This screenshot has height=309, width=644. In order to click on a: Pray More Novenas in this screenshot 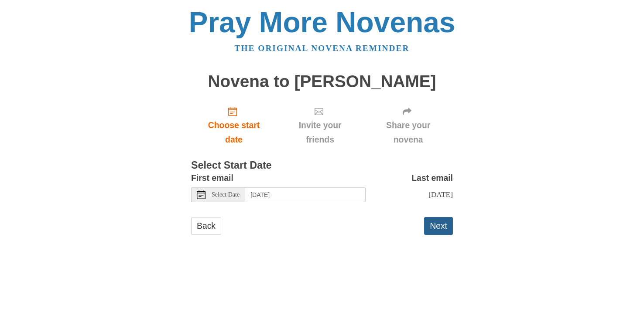, I will do `click(322, 22)`.